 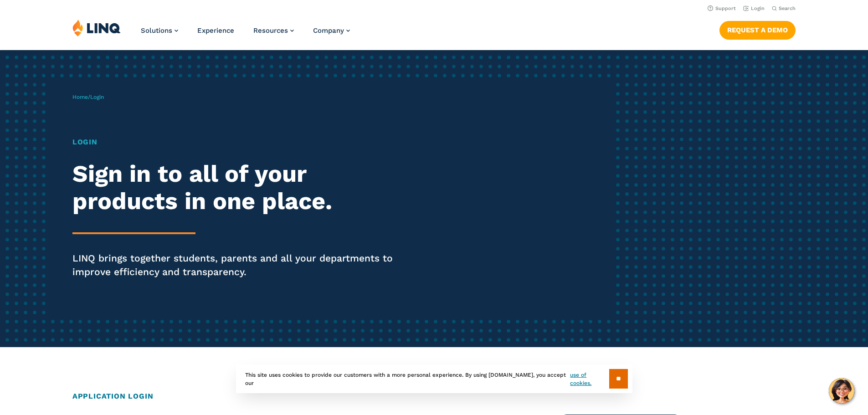 What do you see at coordinates (239, 142) in the screenshot?
I see `h1: Login` at bounding box center [239, 142].